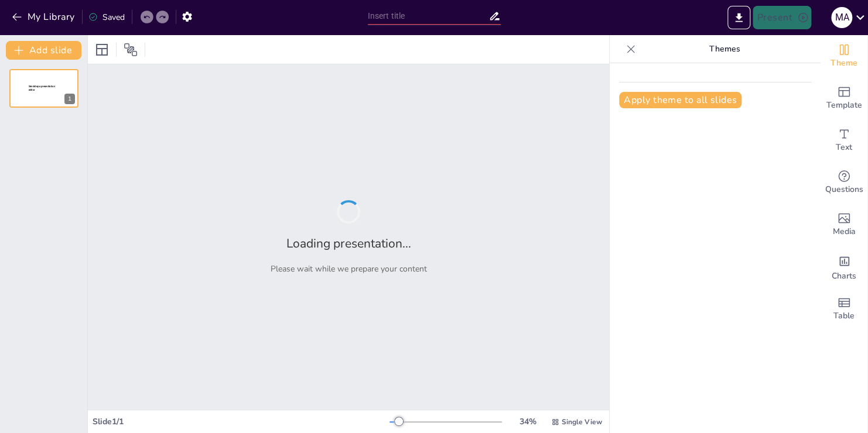  What do you see at coordinates (680, 100) in the screenshot?
I see `button: Apply theme to all slides` at bounding box center [680, 100].